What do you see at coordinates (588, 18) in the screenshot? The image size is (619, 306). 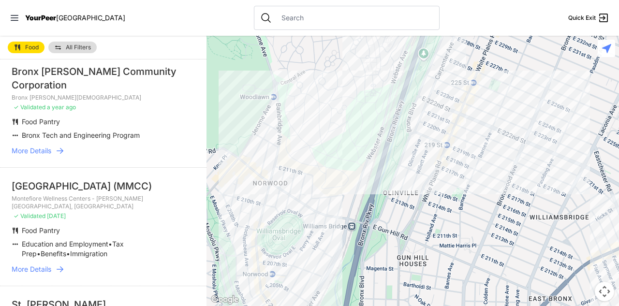 I see `a: Quick Exit` at bounding box center [588, 18].